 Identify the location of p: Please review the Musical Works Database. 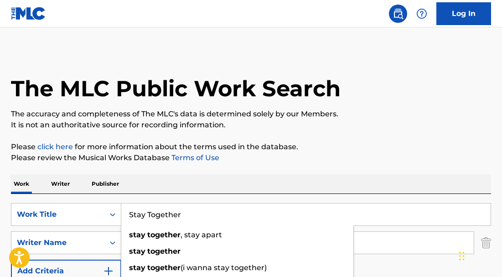
(251, 158).